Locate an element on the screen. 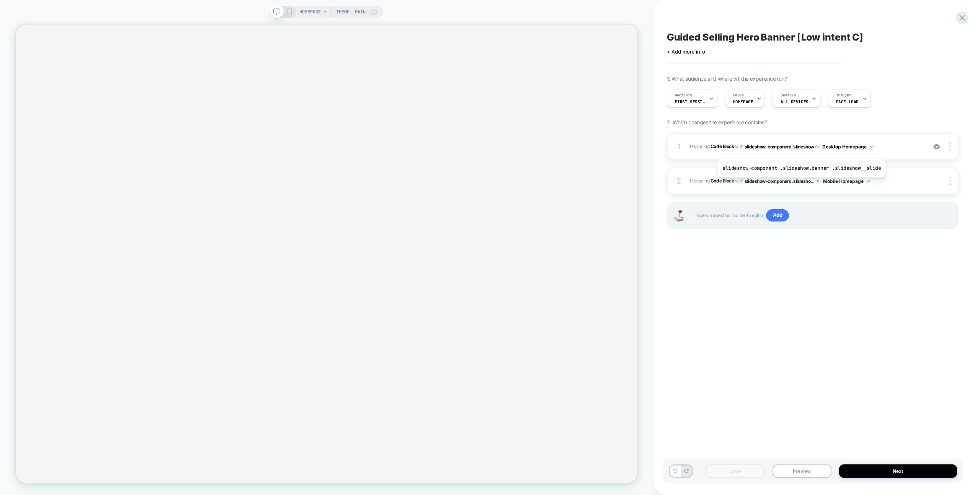 The width and height of the screenshot is (980, 495). button: Mobile Homepage is located at coordinates (846, 181).